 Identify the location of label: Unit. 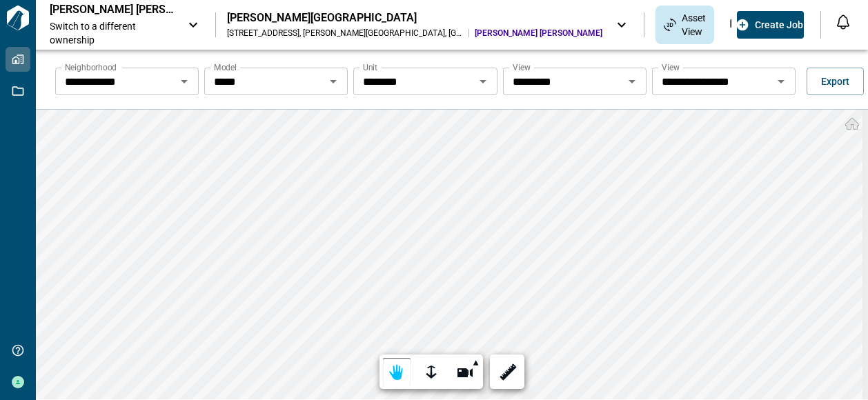
(370, 67).